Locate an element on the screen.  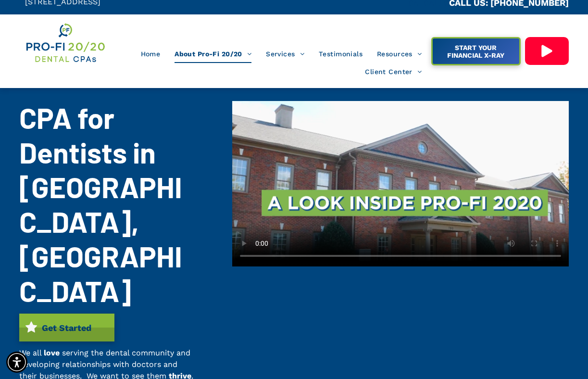
a: START YOUR FINANCIAL X-RAY is located at coordinates (476, 51).